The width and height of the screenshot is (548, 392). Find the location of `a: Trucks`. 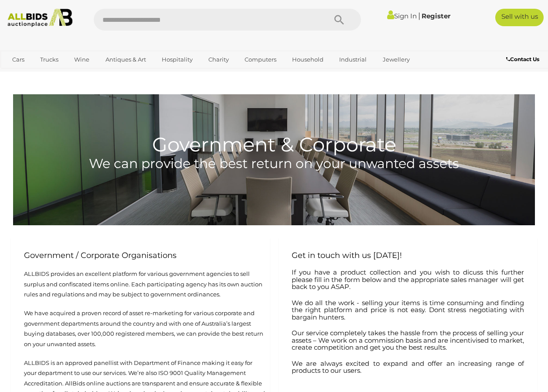

a: Trucks is located at coordinates (49, 60).